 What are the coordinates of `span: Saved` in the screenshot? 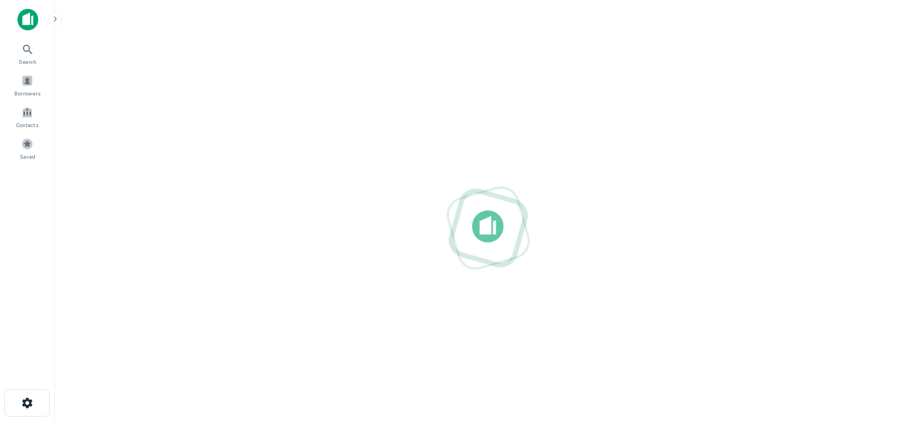 It's located at (27, 157).